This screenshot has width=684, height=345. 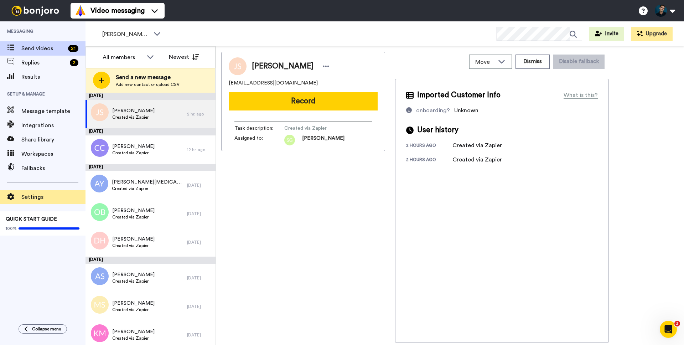 What do you see at coordinates (259, 128) in the screenshot?
I see `span: Task description :` at bounding box center [259, 128].